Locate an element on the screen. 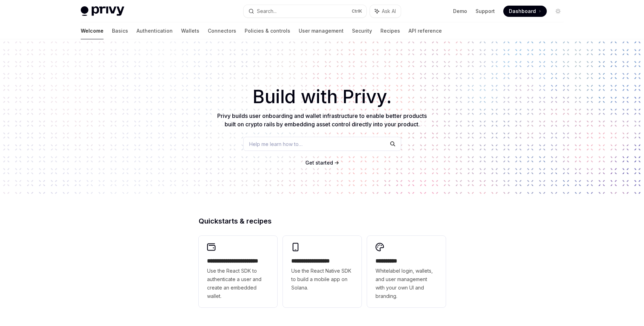 The image size is (644, 326). span: Whitelabel login, wallets, and user management with your own UI and branding. is located at coordinates (406, 284).